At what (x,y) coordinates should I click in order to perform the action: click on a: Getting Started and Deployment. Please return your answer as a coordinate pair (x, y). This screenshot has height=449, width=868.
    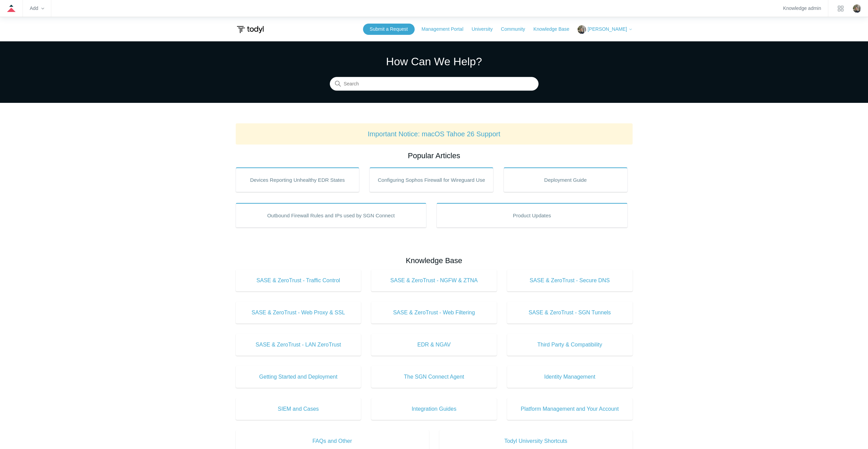
    Looking at the image, I should click on (298, 377).